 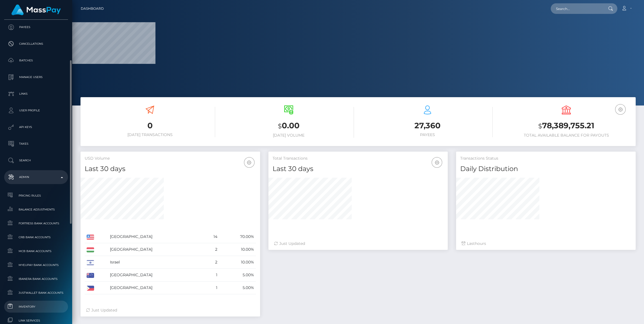 I want to click on a: Links, so click(x=36, y=94).